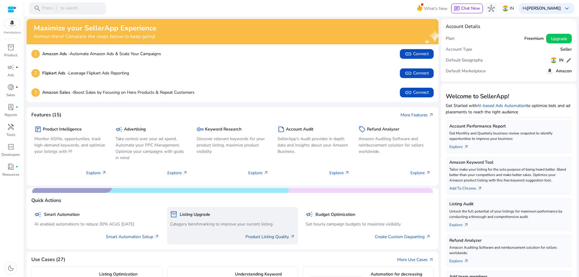 Image resolution: width=579 pixels, height=277 pixels. Describe the element at coordinates (11, 55) in the screenshot. I see `p: Product` at that location.